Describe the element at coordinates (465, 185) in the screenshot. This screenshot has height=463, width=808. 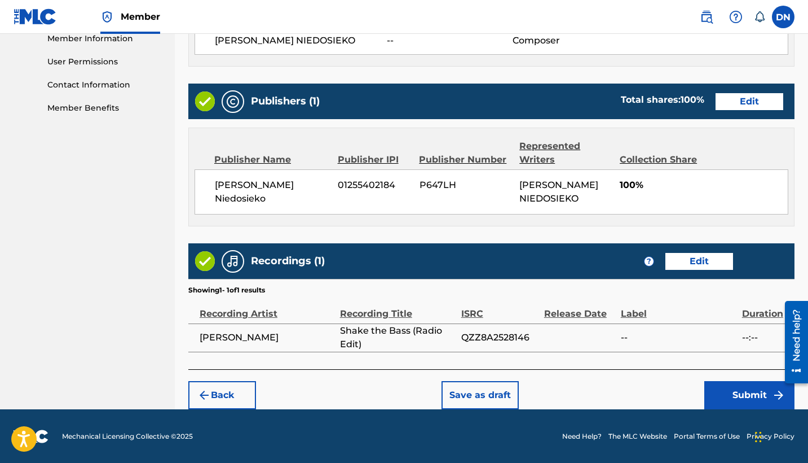
I see `span: P647LH` at that location.